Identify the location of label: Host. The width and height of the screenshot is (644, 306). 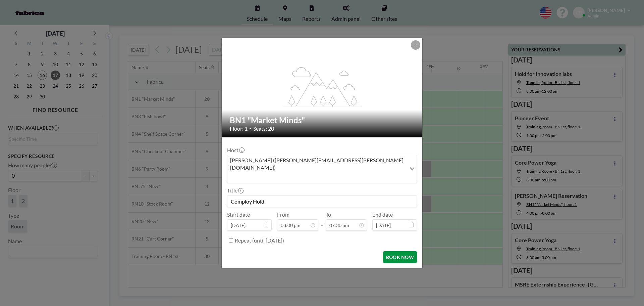
(235, 150).